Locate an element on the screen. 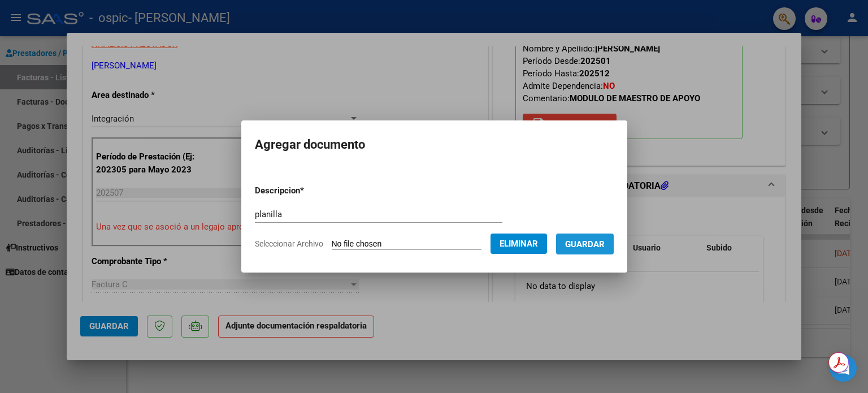  button: Eliminar is located at coordinates (519, 243).